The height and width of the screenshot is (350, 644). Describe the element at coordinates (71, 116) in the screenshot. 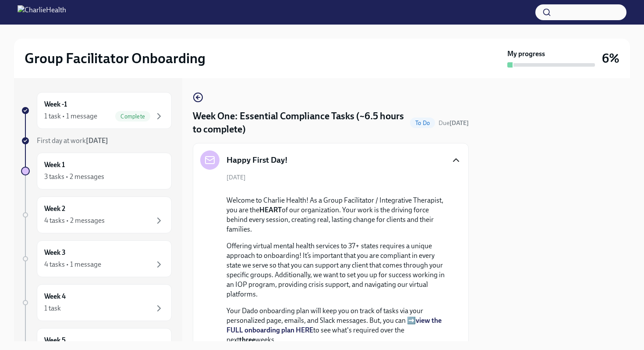

I see `div: 1 task • 1 message` at that location.